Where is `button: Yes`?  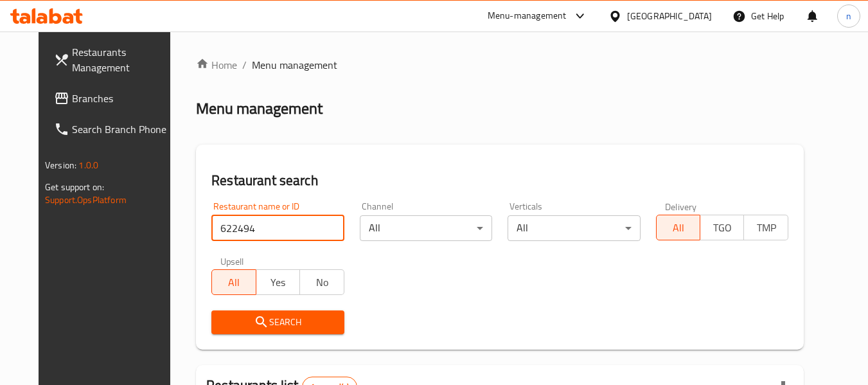 button: Yes is located at coordinates (278, 282).